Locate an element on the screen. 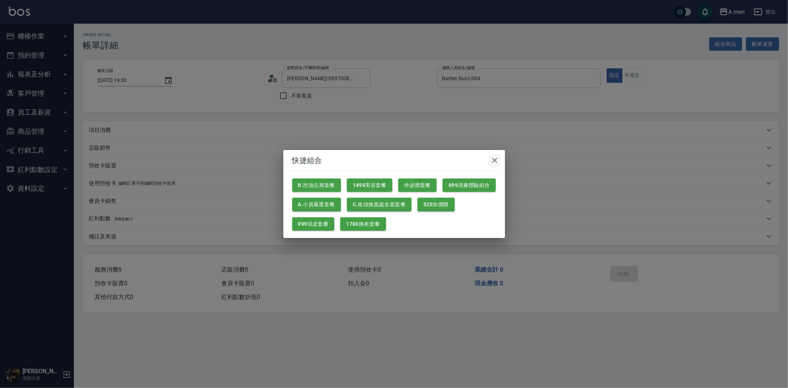  button: A.小資嚴選套餐 is located at coordinates (316, 204).